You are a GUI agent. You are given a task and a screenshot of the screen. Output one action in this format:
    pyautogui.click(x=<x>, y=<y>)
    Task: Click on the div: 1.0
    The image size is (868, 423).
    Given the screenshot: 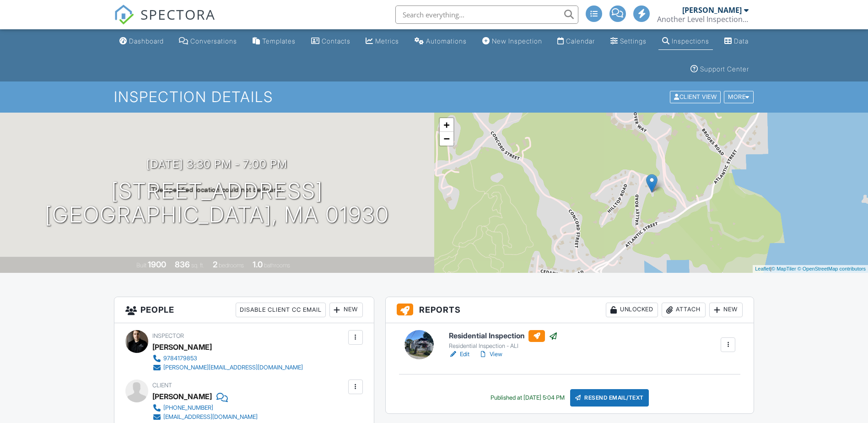 What is the action you would take?
    pyautogui.click(x=257, y=264)
    